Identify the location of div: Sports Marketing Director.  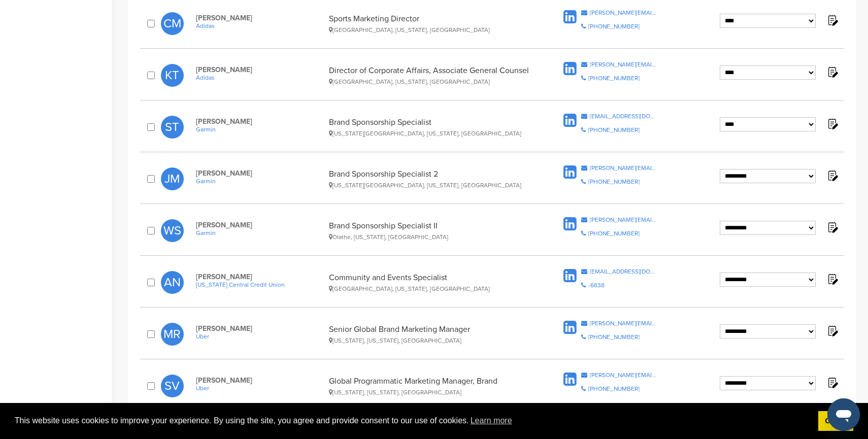
(429, 23).